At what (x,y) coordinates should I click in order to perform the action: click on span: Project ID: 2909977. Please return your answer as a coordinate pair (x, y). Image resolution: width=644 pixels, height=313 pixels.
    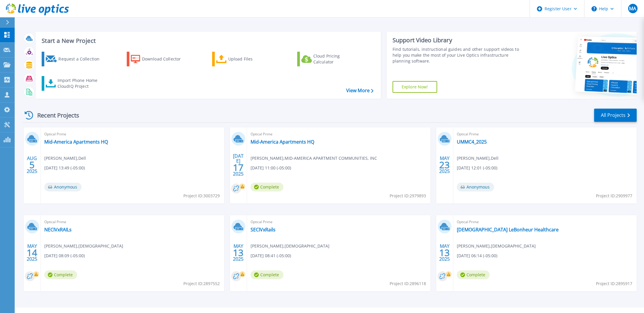
    Looking at the image, I should click on (614, 196).